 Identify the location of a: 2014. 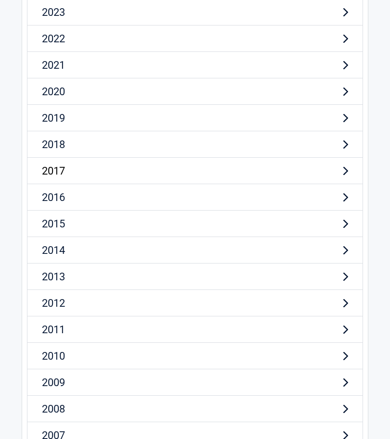
(195, 250).